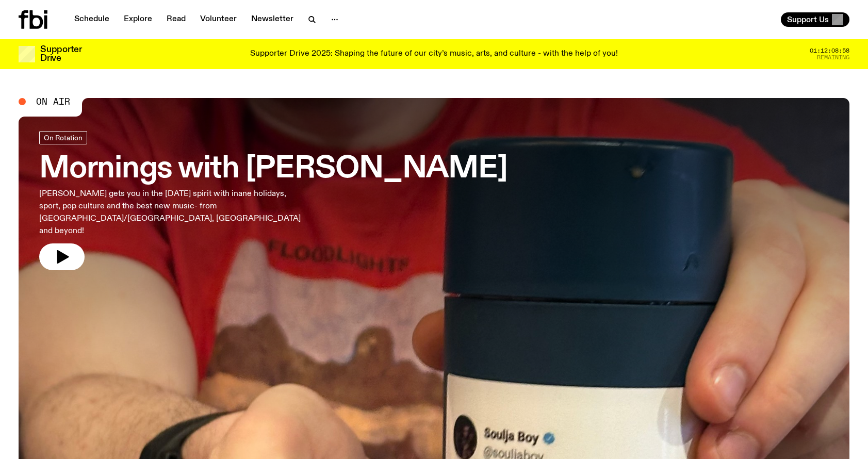 The height and width of the screenshot is (459, 868). Describe the element at coordinates (61, 54) in the screenshot. I see `h3: Supporter Drive` at that location.